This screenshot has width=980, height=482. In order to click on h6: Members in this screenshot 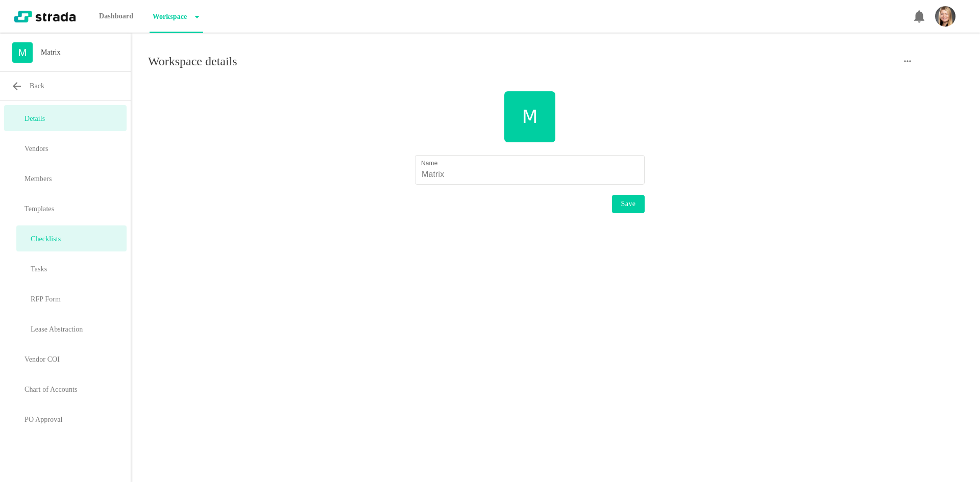, I will do `click(38, 179)`.